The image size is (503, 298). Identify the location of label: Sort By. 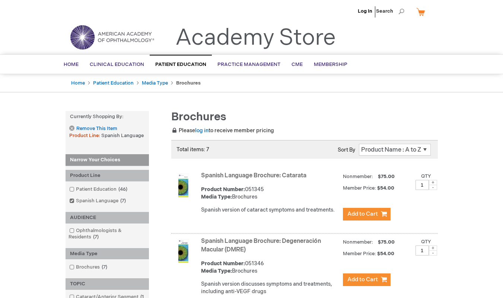
(346, 150).